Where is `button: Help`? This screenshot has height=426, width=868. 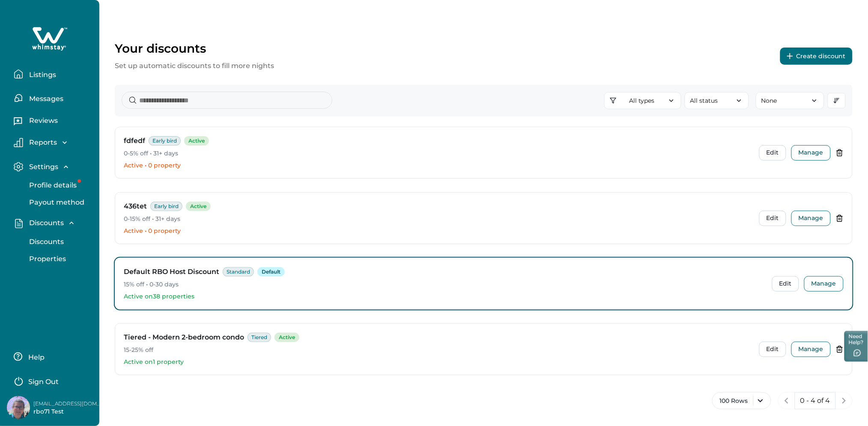 button: Help is located at coordinates (51, 356).